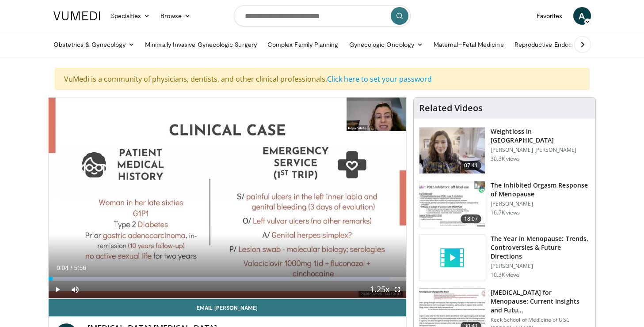 This screenshot has width=644, height=327. What do you see at coordinates (77, 16) in the screenshot?
I see `img: VuMedi Logo` at bounding box center [77, 16].